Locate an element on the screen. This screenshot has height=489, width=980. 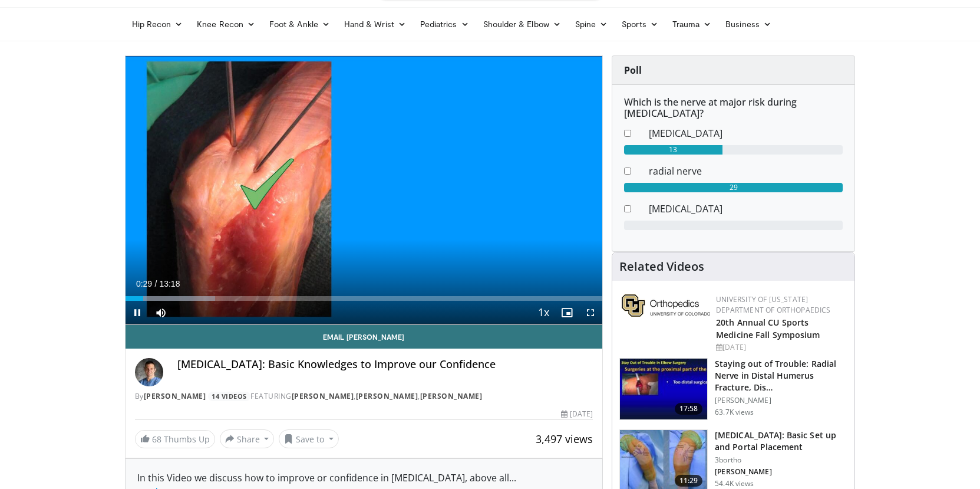
span: 3,497 views is located at coordinates (564, 439).